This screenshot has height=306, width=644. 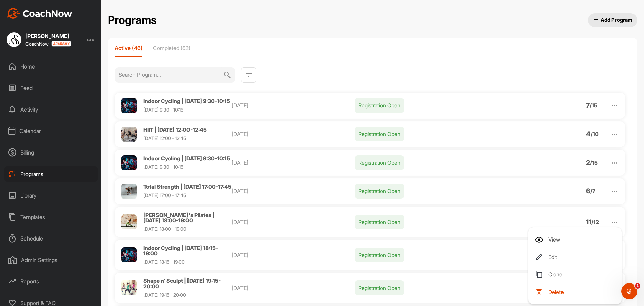 I want to click on span: 1, so click(x=637, y=286).